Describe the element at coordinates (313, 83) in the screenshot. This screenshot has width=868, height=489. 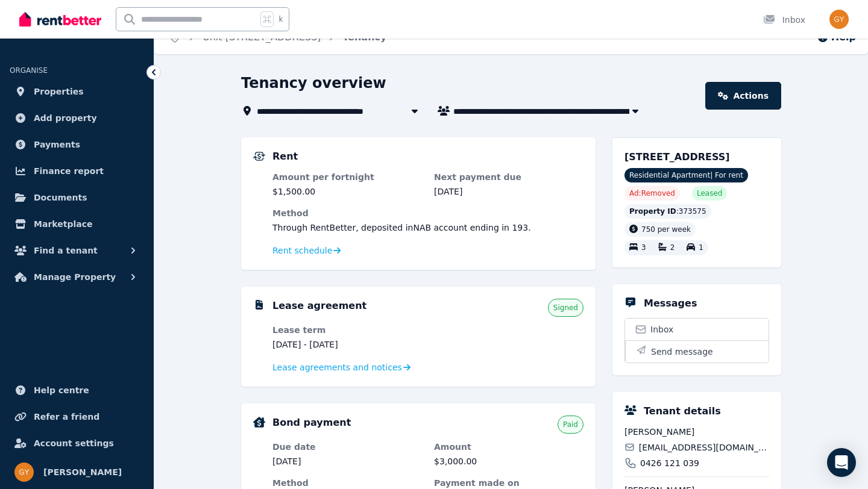
I see `h1: Tenancy overview` at that location.